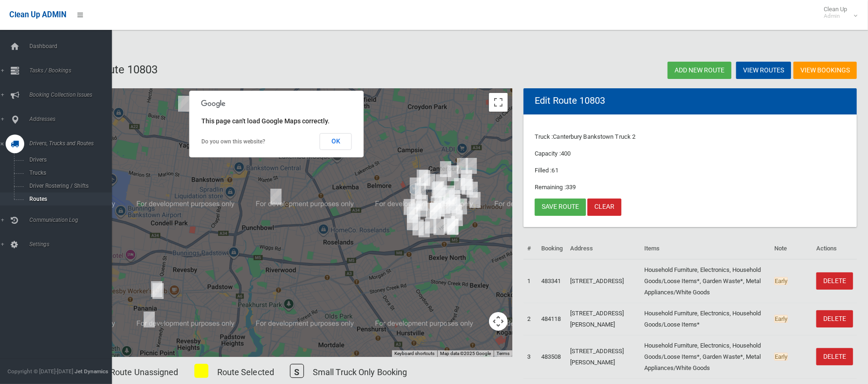 The height and width of the screenshot is (384, 868). Describe the element at coordinates (150, 320) in the screenshot. I see `div: 44 Douglas Street, PANANIA NSW 2213` at that location.